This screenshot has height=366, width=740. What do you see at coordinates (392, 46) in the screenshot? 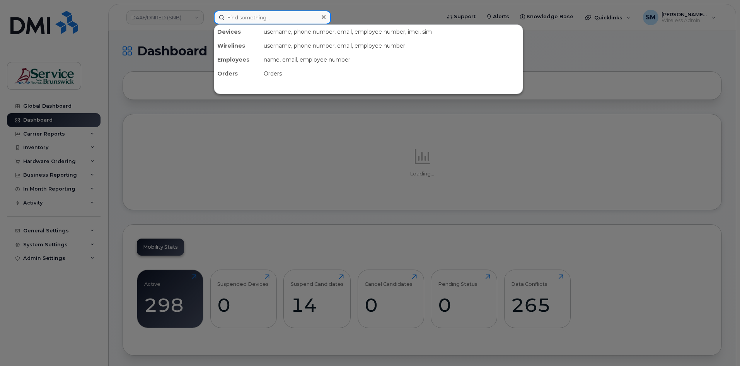
I see `div: username, phone number, email, employee number` at bounding box center [392, 46].